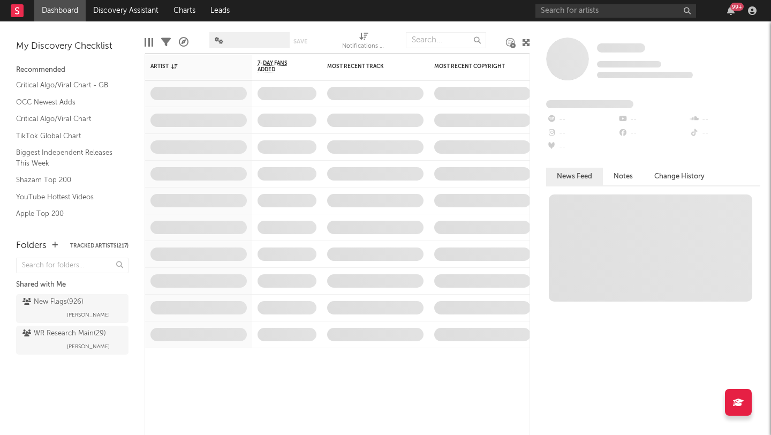  What do you see at coordinates (301, 41) in the screenshot?
I see `button: Save` at bounding box center [301, 41].